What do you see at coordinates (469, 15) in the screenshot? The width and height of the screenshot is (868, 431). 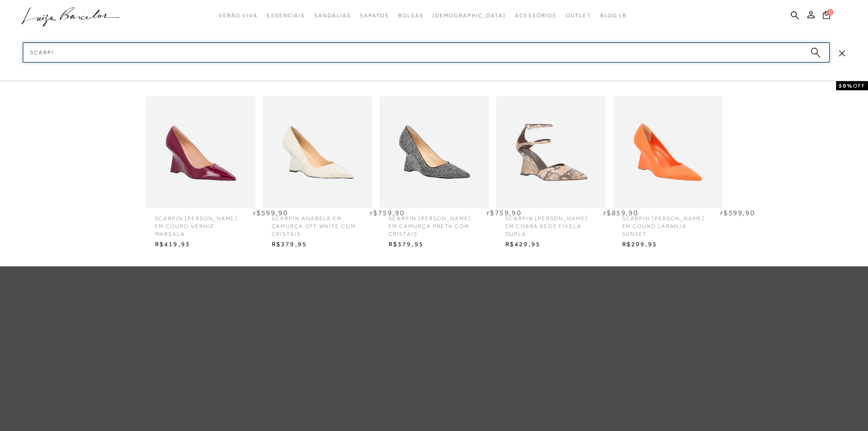 I see `a: noSubCategoriesText` at bounding box center [469, 15].